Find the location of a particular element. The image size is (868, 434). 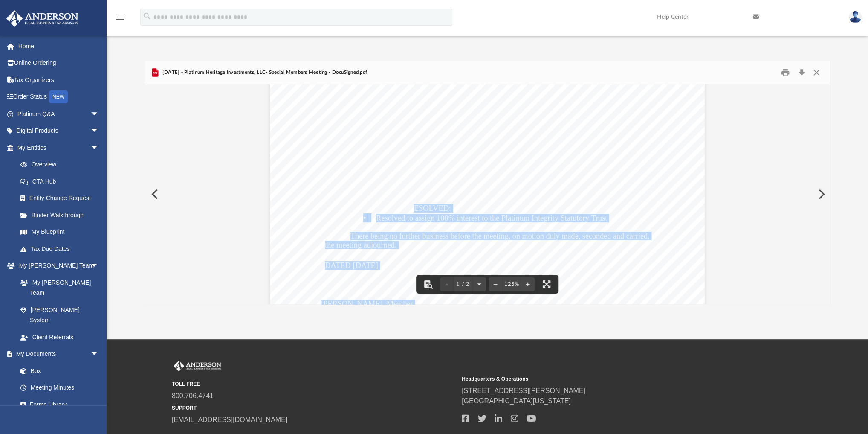

button: Close is located at coordinates (817, 73).